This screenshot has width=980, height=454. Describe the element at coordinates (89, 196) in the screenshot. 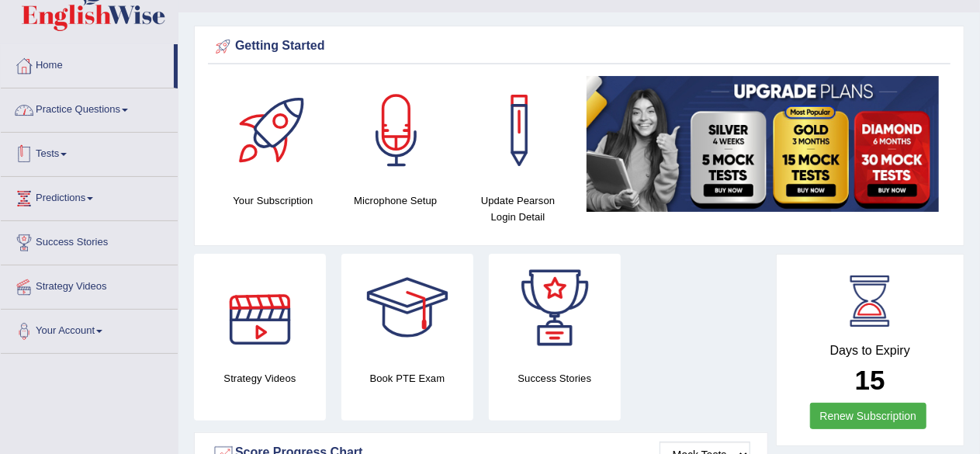

I see `a: Predictions` at that location.